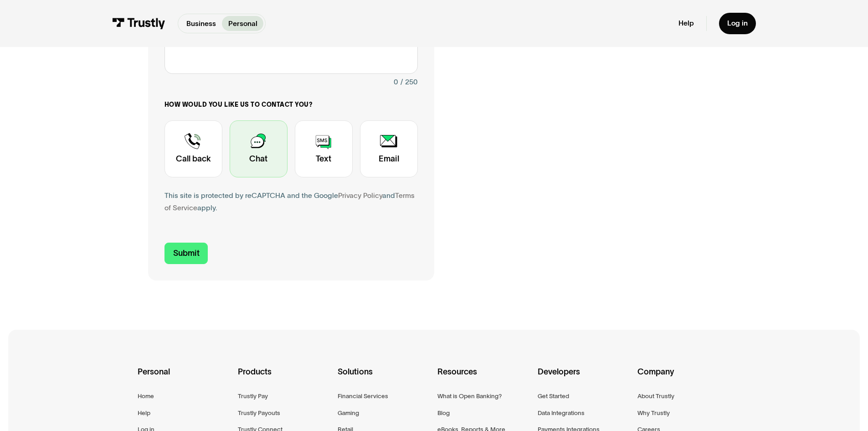 The width and height of the screenshot is (868, 431). What do you see at coordinates (187, 253) in the screenshot?
I see `input: Submit` at bounding box center [187, 253].